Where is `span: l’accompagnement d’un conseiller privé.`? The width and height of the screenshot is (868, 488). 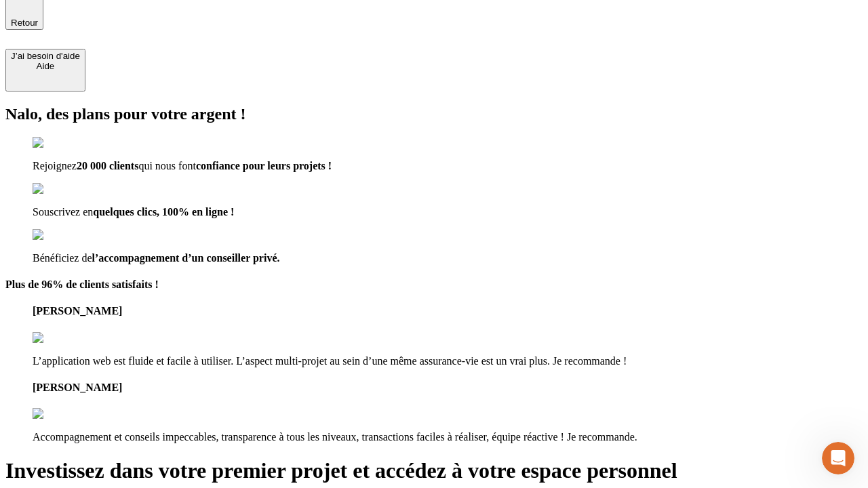
span: l’accompagnement d’un conseiller privé. is located at coordinates (186, 257).